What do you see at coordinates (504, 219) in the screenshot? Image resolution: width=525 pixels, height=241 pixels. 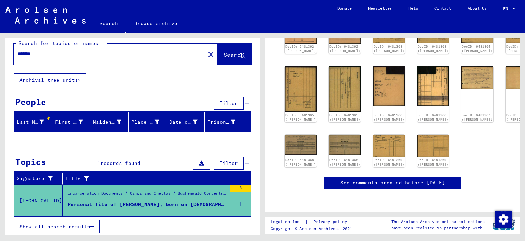 I see `img: Change consent` at bounding box center [504, 219].